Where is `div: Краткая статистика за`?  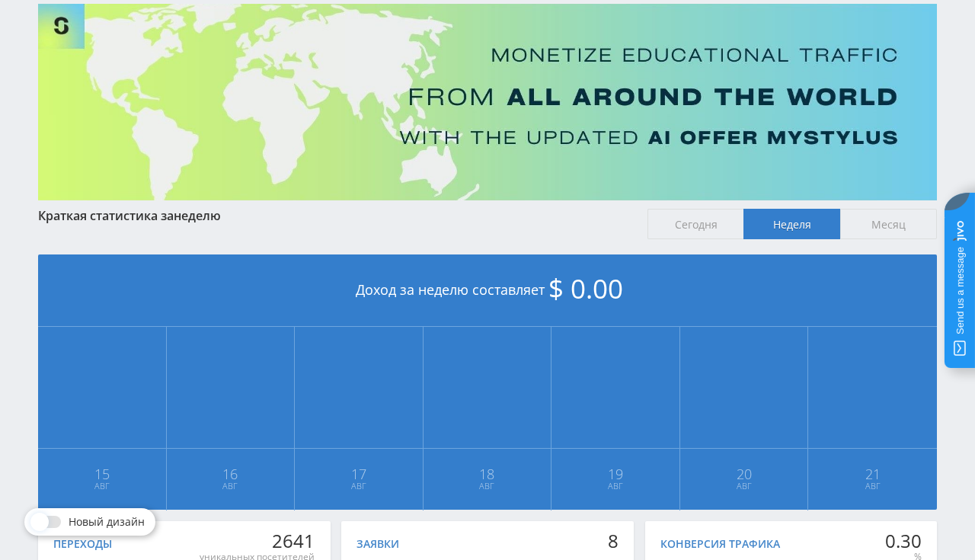 div: Краткая статистика за is located at coordinates (335, 215).